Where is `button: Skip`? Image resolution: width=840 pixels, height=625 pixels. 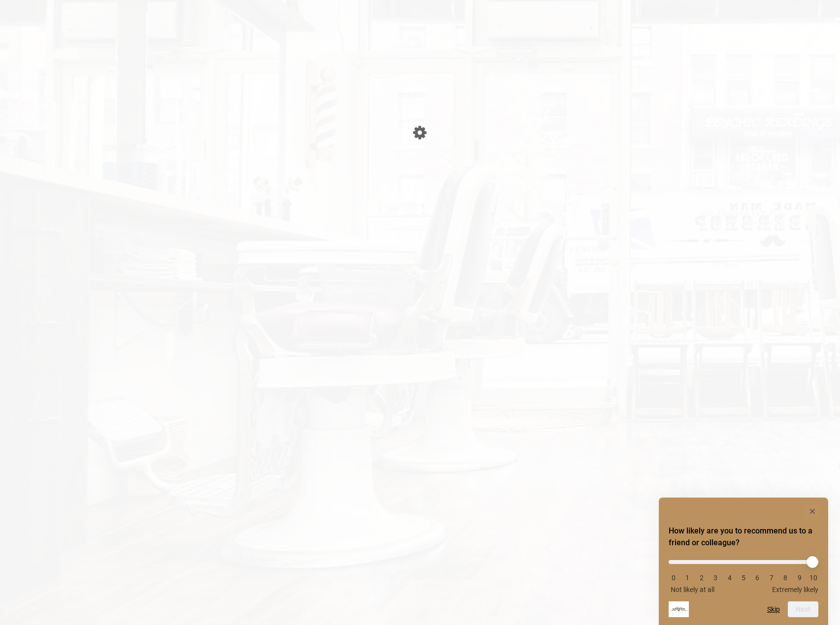
button: Skip is located at coordinates (774, 609).